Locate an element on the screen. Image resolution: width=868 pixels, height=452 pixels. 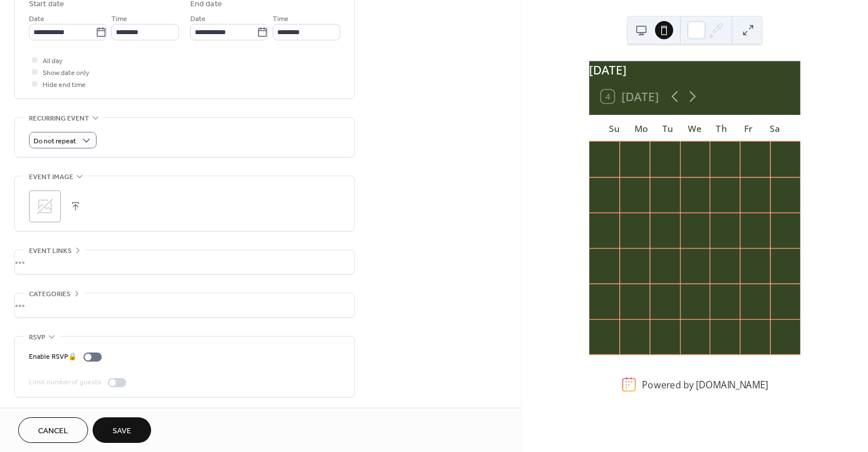
span: Event image is located at coordinates (51, 177).